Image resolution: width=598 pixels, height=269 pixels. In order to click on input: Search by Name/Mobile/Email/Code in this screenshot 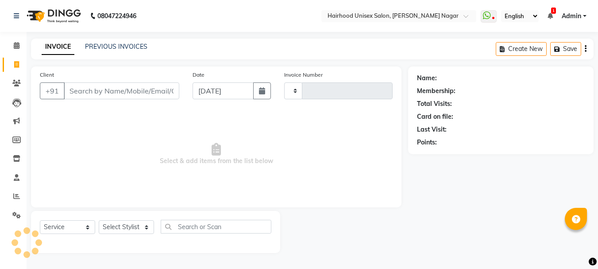, I will do `click(121, 91)`.